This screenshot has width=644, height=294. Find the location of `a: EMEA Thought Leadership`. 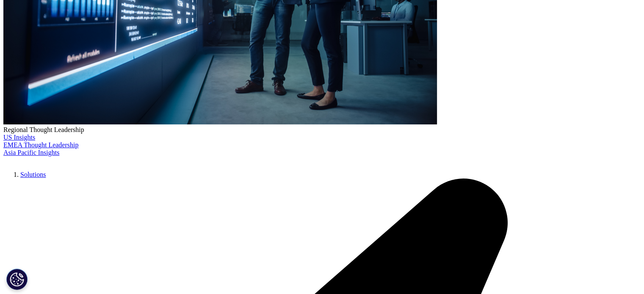

a: EMEA Thought Leadership is located at coordinates (40, 145).